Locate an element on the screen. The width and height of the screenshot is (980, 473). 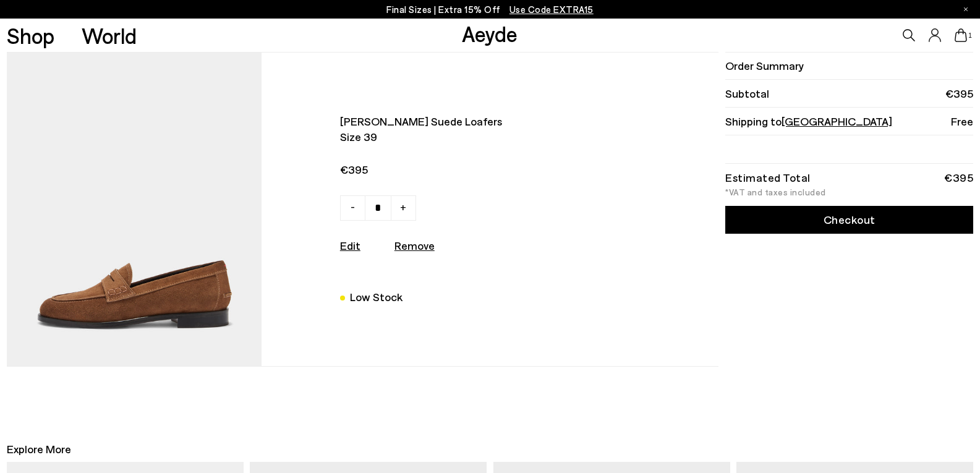
div: Estimated Total is located at coordinates (768, 177).